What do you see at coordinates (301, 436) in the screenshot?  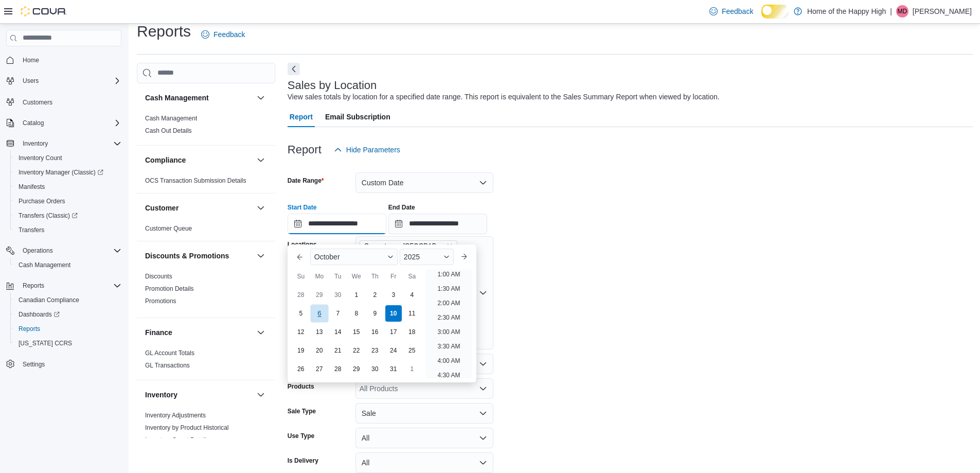 I see `label: Use Type` at bounding box center [301, 436].